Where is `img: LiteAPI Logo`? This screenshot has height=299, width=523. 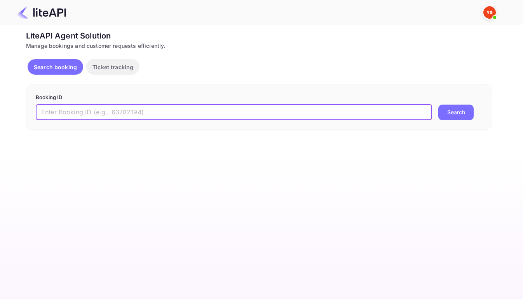
img: LiteAPI Logo is located at coordinates (42, 12).